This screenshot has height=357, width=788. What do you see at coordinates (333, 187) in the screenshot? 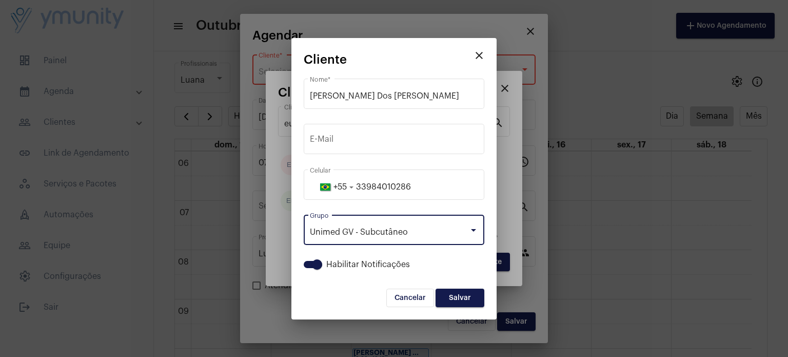
I see `button: +55` at bounding box center [333, 187].